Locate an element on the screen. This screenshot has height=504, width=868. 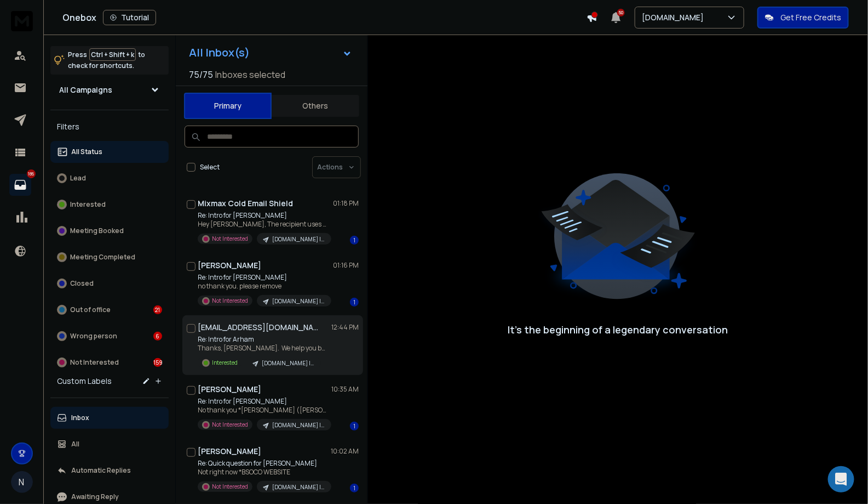
h1: All Inbox(s) is located at coordinates (219, 53).